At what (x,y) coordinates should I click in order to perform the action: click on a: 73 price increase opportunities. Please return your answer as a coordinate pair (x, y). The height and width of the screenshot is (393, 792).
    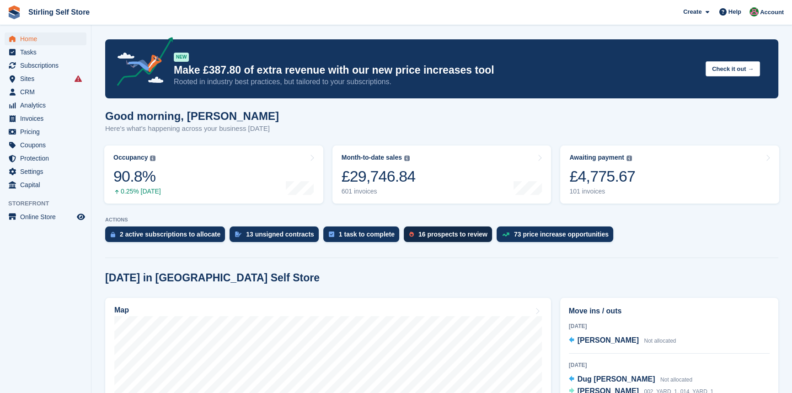
    Looking at the image, I should click on (557, 236).